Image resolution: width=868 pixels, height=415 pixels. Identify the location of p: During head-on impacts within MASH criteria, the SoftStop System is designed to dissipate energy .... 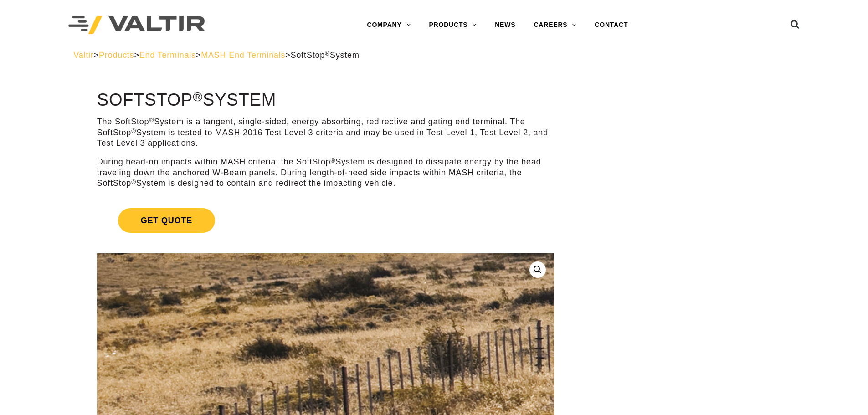
(325, 173).